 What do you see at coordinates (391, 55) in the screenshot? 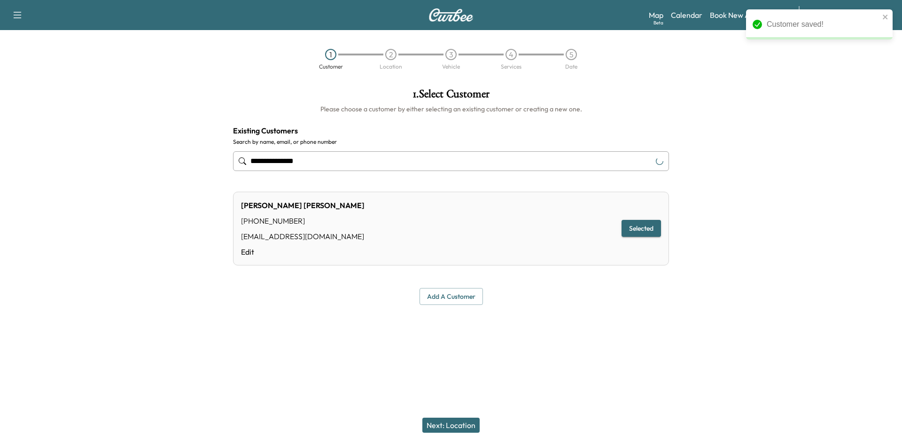
I see `div: 2` at bounding box center [391, 55].